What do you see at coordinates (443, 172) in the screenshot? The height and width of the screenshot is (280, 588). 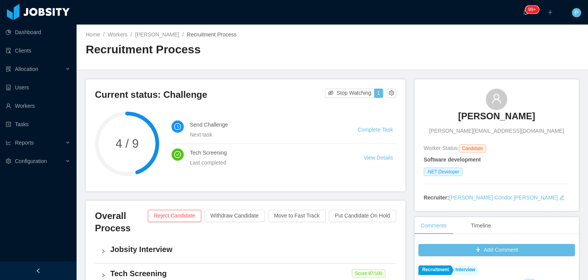 I see `span: .NET Developer` at bounding box center [443, 172].